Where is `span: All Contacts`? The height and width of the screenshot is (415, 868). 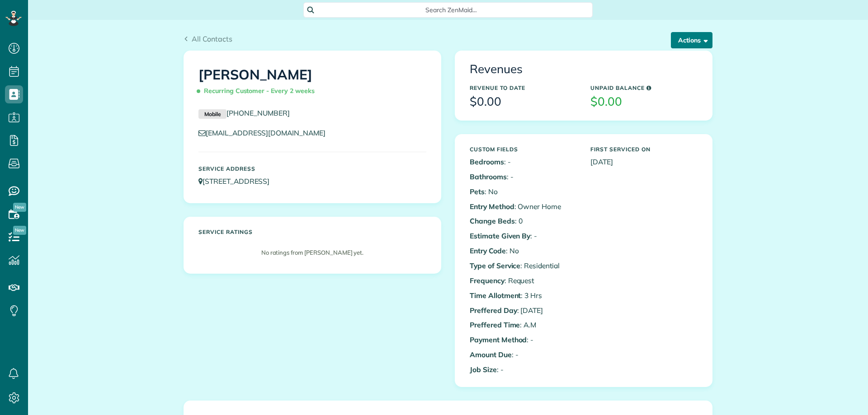
span: All Contacts is located at coordinates (212, 39).